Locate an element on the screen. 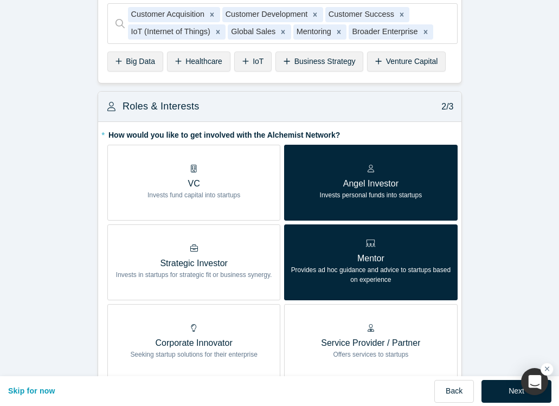 This screenshot has width=559, height=406. div: Remove Broader Enterprise is located at coordinates (427, 32).